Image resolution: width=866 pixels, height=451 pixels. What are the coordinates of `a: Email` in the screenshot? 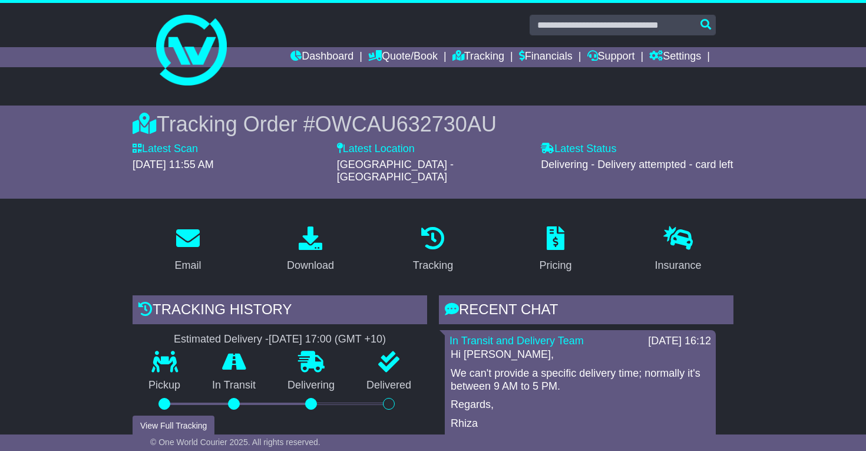 It's located at (187, 250).